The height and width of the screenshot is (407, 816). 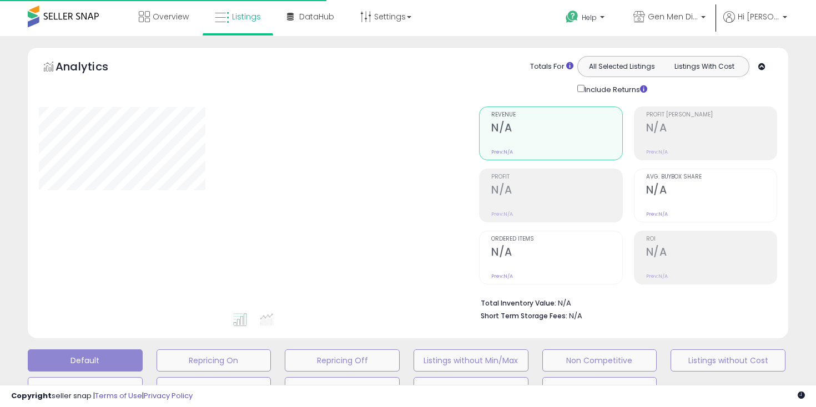 I want to click on a: Privacy Policy, so click(x=168, y=396).